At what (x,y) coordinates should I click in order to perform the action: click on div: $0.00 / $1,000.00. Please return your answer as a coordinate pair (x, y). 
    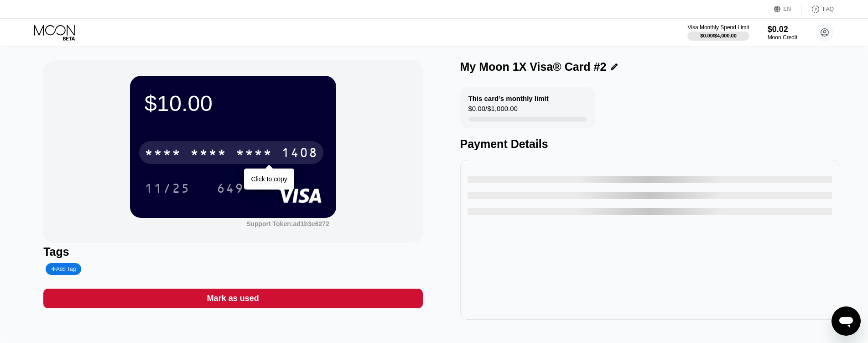
    Looking at the image, I should click on (493, 110).